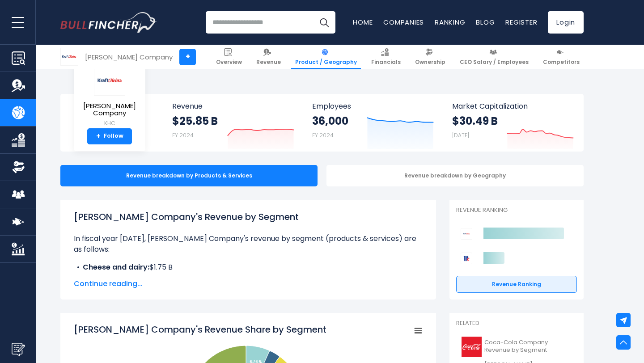 This screenshot has height=363, width=644. Describe the element at coordinates (521, 22) in the screenshot. I see `a: Register` at that location.